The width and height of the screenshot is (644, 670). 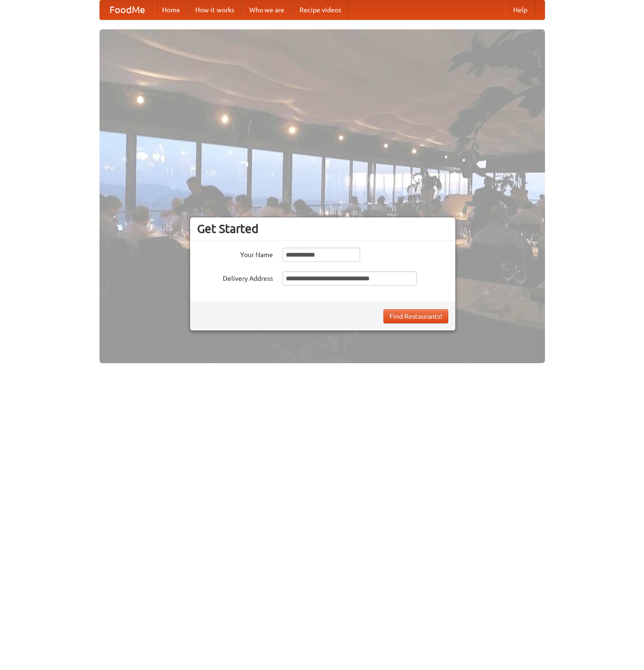 I want to click on h3: Get Started, so click(x=323, y=229).